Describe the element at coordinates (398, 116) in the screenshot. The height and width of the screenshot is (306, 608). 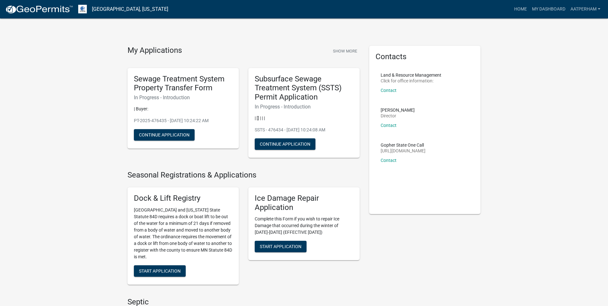
I see `p: Director` at that location.